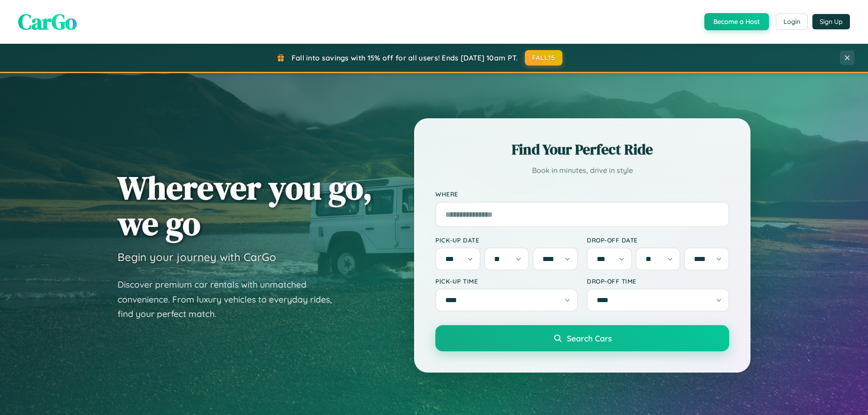 The width and height of the screenshot is (868, 415). What do you see at coordinates (737, 21) in the screenshot?
I see `button: Become a Host` at bounding box center [737, 21].